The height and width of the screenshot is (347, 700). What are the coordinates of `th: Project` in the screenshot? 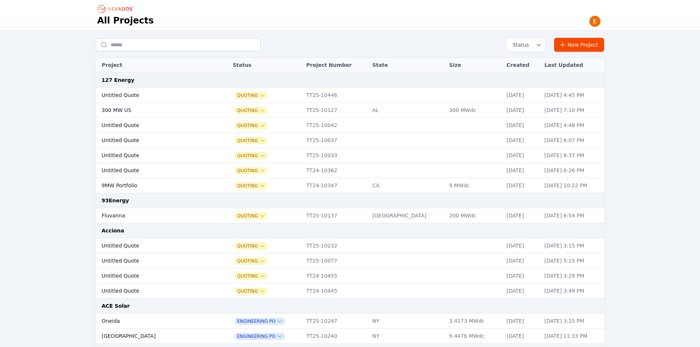 It's located at (153, 65).